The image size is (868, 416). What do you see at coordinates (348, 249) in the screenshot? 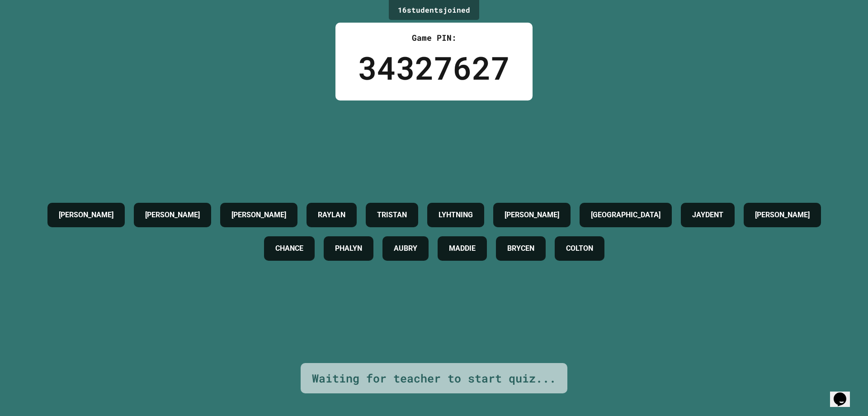
I see `h4: PHALYN` at bounding box center [348, 249].